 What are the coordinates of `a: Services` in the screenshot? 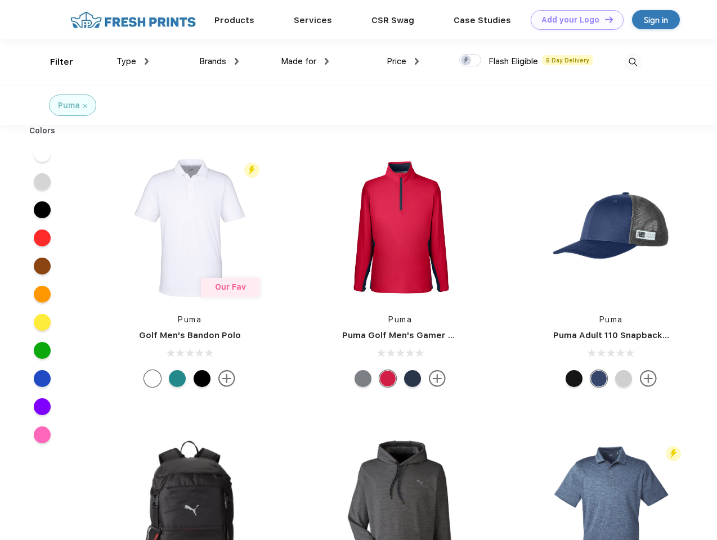 It's located at (313, 20).